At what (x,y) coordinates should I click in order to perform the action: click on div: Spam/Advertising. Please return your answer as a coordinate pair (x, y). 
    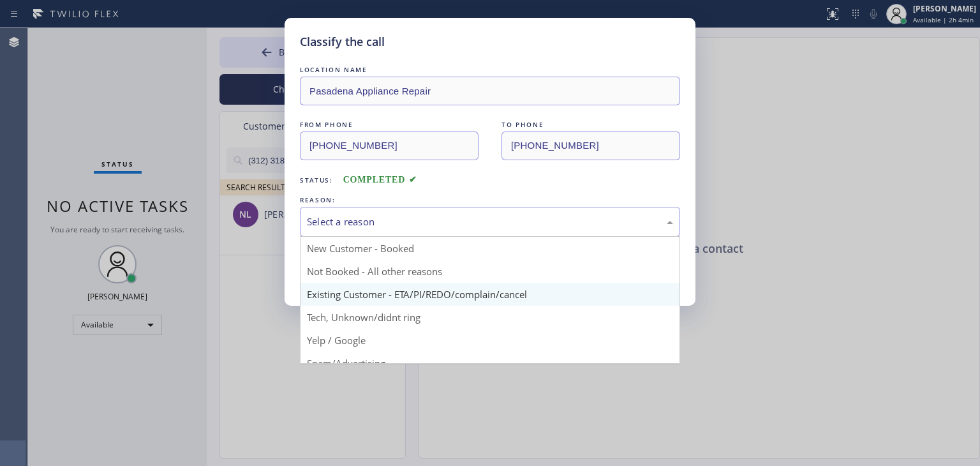
    Looking at the image, I should click on (490, 363).